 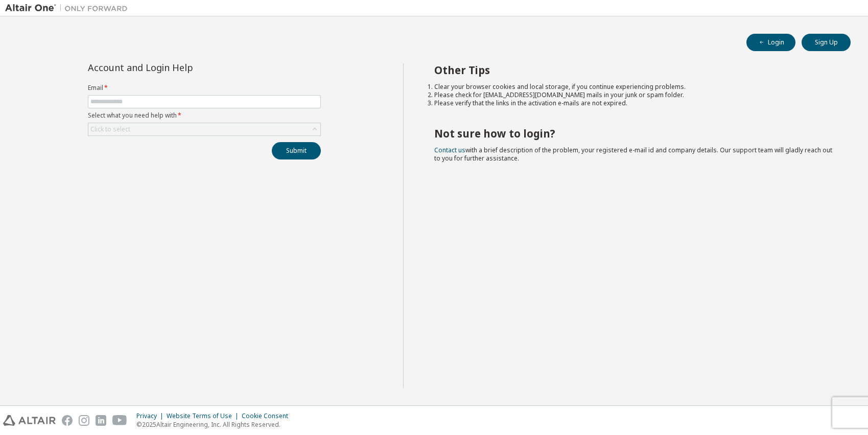 I want to click on li: Please verify that the links in the activation e-mails are not expired., so click(x=633, y=103).